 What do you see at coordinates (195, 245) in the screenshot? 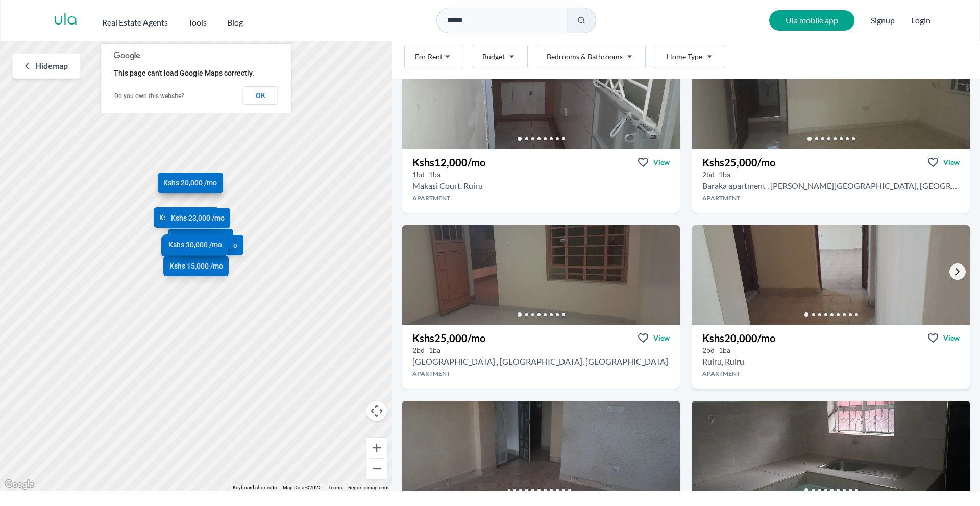
I see `a: Kshs 30,000 /mo` at bounding box center [195, 245].